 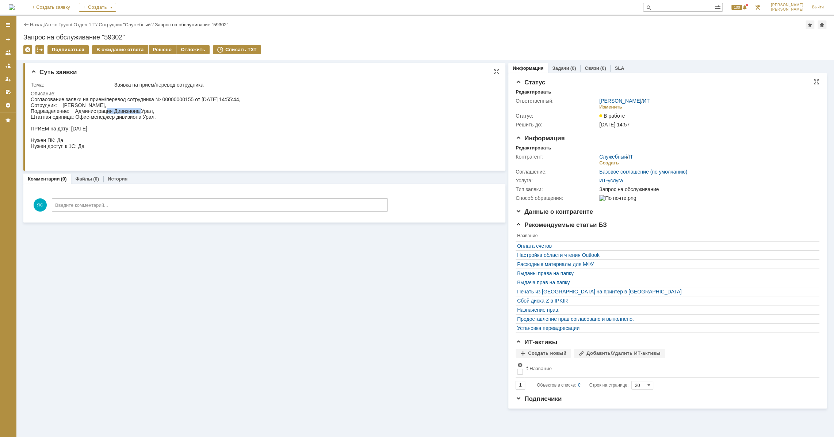 What do you see at coordinates (618, 198) in the screenshot?
I see `img: По почте.png` at bounding box center [618, 198].